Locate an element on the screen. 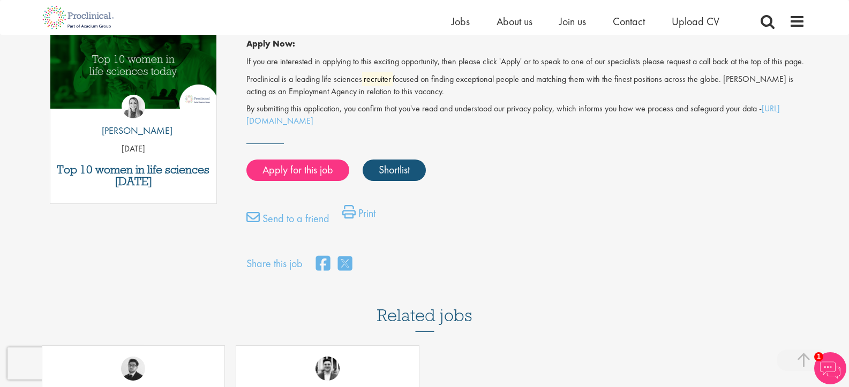 This screenshot has width=849, height=387. span: Upload CV is located at coordinates (696, 21).